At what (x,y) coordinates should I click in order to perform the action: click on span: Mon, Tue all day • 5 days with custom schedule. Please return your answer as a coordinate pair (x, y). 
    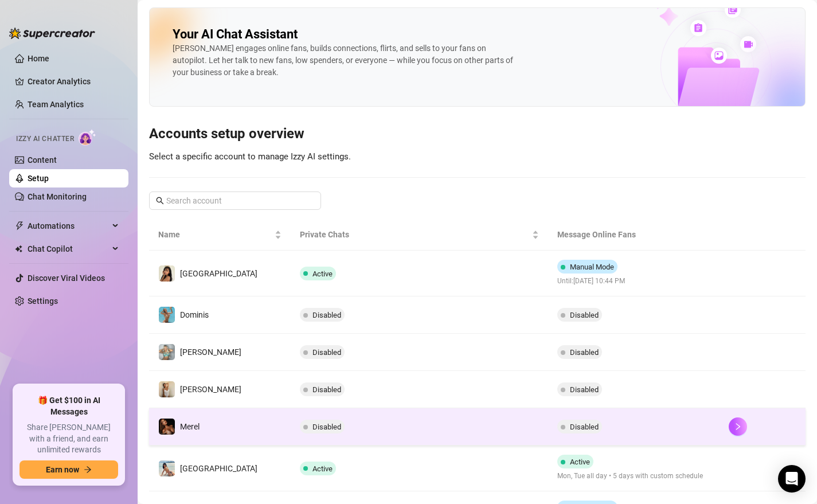
    Looking at the image, I should click on (630, 476).